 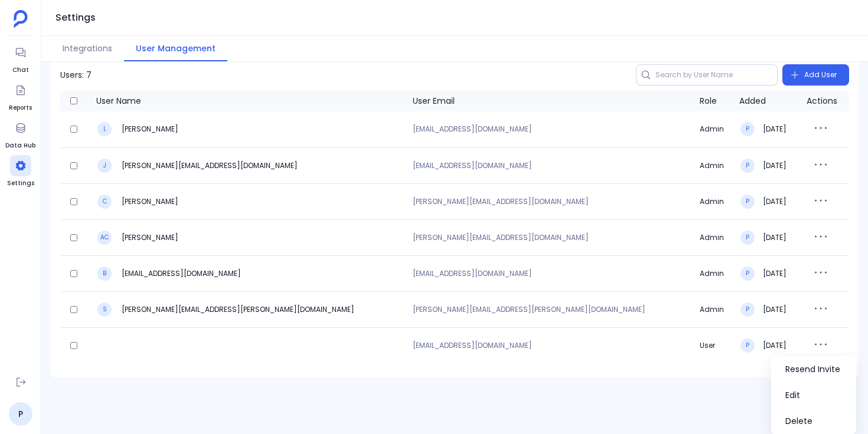 What do you see at coordinates (20, 145) in the screenshot?
I see `span: Data Hub` at bounding box center [20, 145].